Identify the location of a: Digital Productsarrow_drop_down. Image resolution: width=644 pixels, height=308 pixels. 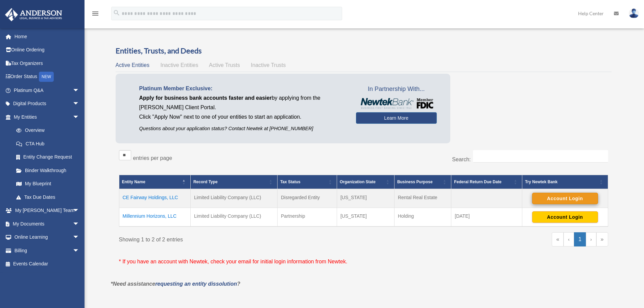
(47, 104).